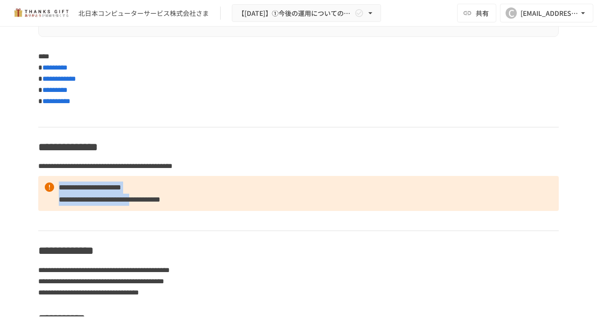 Image resolution: width=597 pixels, height=336 pixels. What do you see at coordinates (476, 13) in the screenshot?
I see `button: 共有` at bounding box center [476, 13].